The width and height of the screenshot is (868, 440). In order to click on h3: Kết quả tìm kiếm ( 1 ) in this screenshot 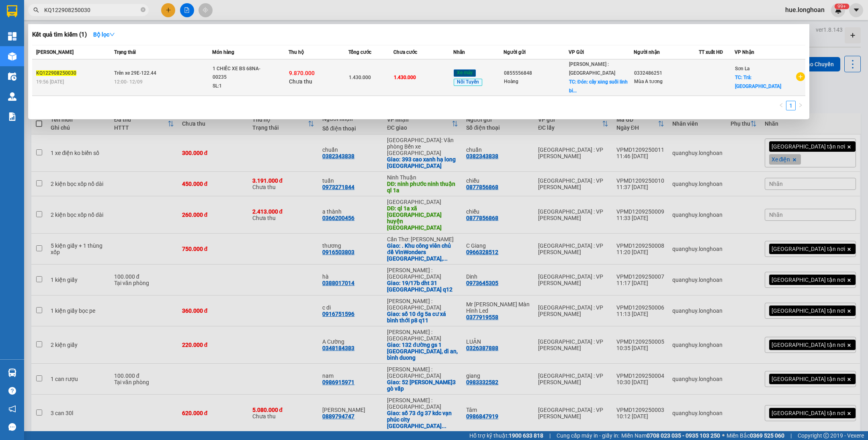, I will do `click(60, 35)`.